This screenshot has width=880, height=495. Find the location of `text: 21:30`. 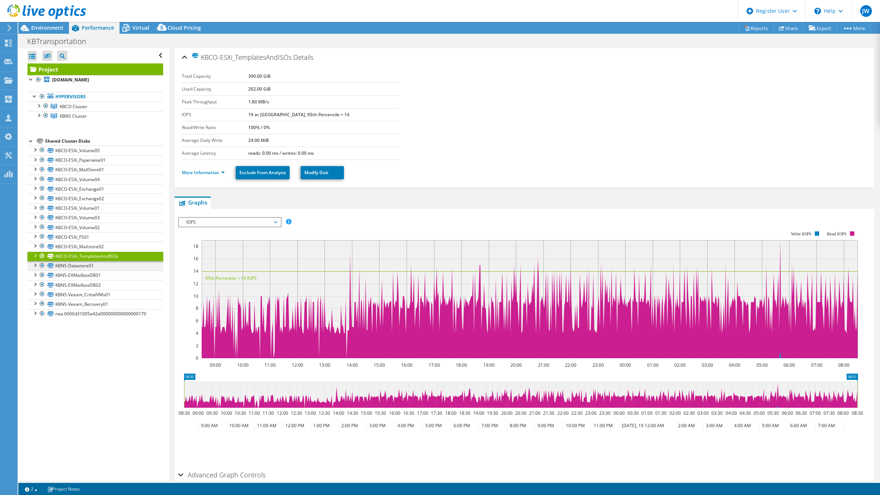

text: 21:30 is located at coordinates (549, 413).